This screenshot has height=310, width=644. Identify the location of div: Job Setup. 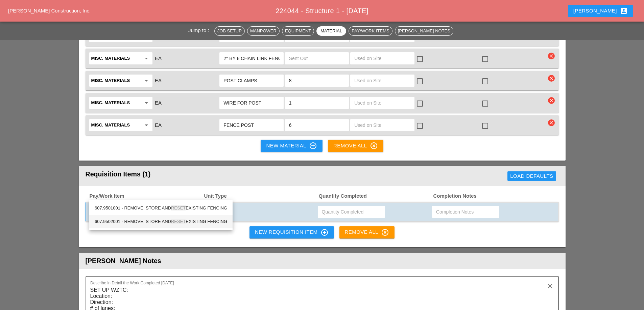
(229, 31).